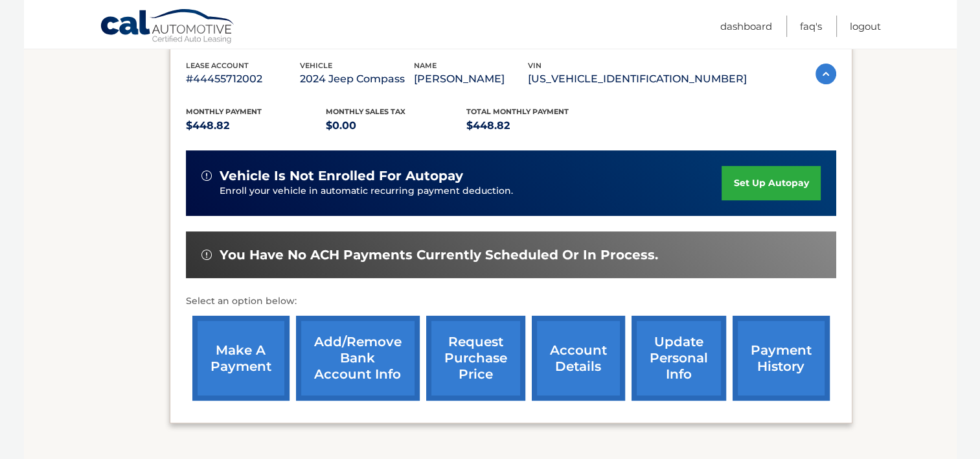  Describe the element at coordinates (511, 301) in the screenshot. I see `p: Select an option below:` at that location.